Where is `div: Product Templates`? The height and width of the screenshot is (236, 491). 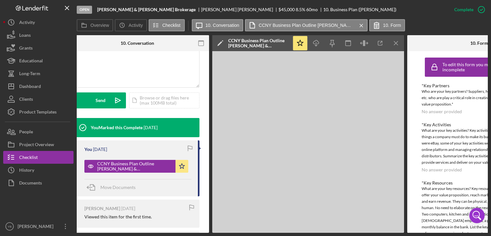 div: Product Templates is located at coordinates (38, 112).